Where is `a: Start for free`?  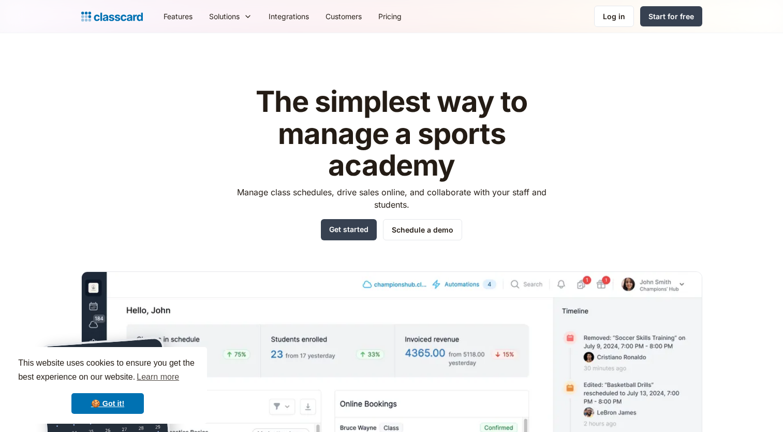 a: Start for free is located at coordinates (672, 16).